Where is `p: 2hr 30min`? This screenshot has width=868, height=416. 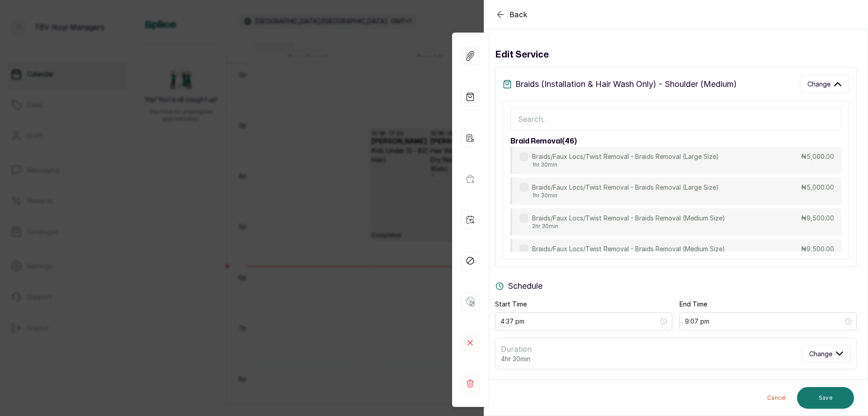 p: 2hr 30min is located at coordinates (628, 226).